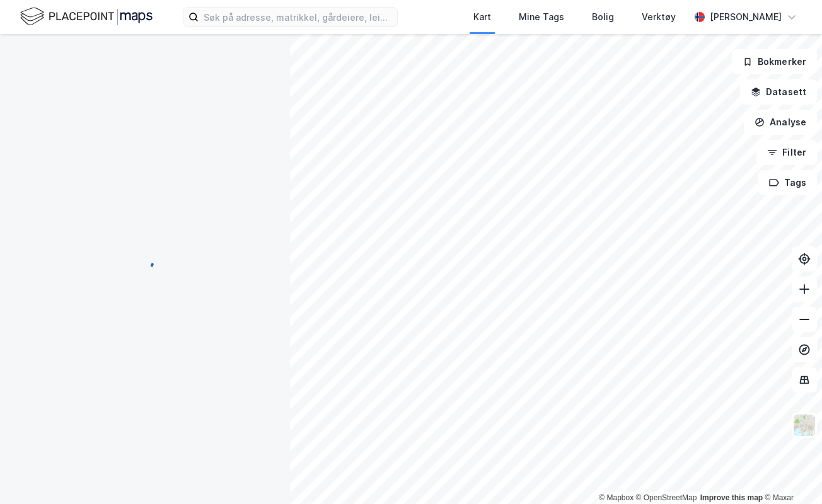 The width and height of the screenshot is (822, 504). I want to click on img: logo.f888ab2527a4732fd821a326f86c7f29.svg, so click(86, 16).